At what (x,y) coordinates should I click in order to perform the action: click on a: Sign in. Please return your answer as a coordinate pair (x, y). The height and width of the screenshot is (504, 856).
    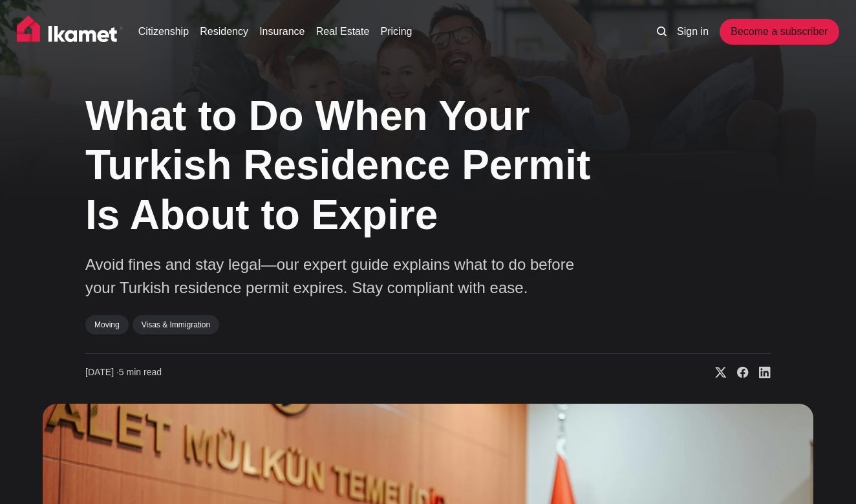
    Looking at the image, I should click on (693, 31).